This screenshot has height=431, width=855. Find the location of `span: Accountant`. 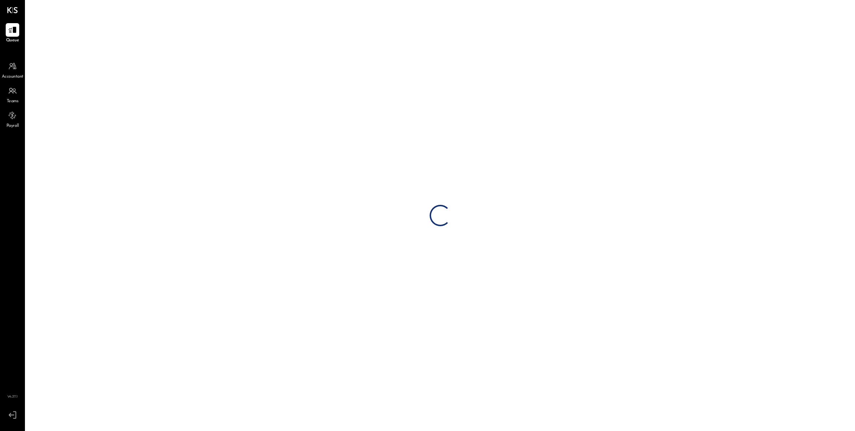

span: Accountant is located at coordinates (12, 77).